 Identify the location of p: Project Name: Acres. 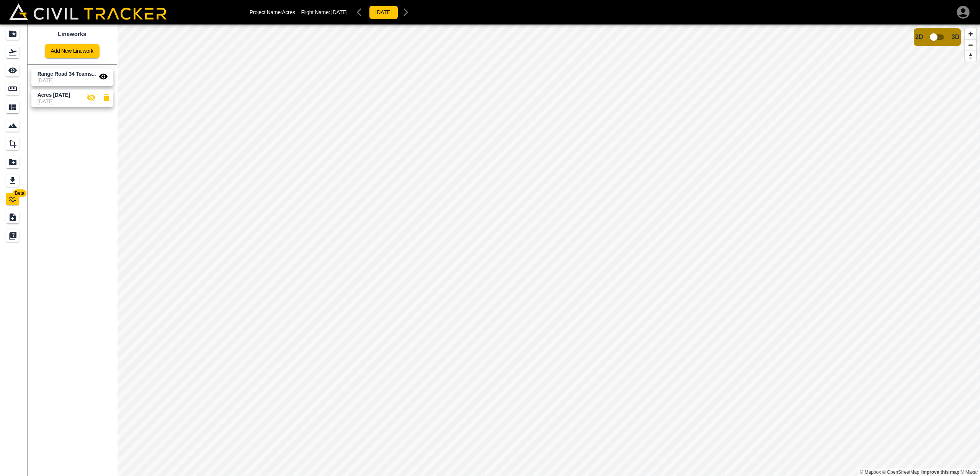
(272, 13).